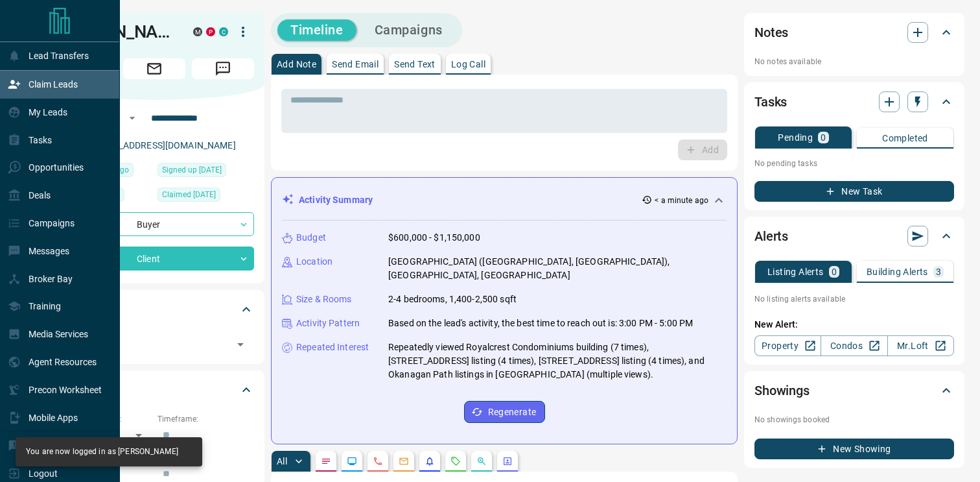 The image size is (980, 482). What do you see at coordinates (324, 299) in the screenshot?
I see `p: Size & Rooms` at bounding box center [324, 299].